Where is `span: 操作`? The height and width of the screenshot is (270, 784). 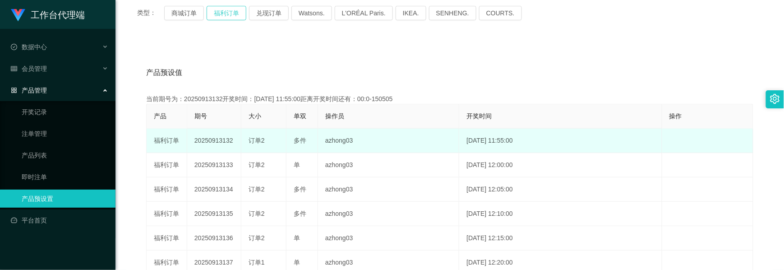 span: 操作 is located at coordinates (676, 116).